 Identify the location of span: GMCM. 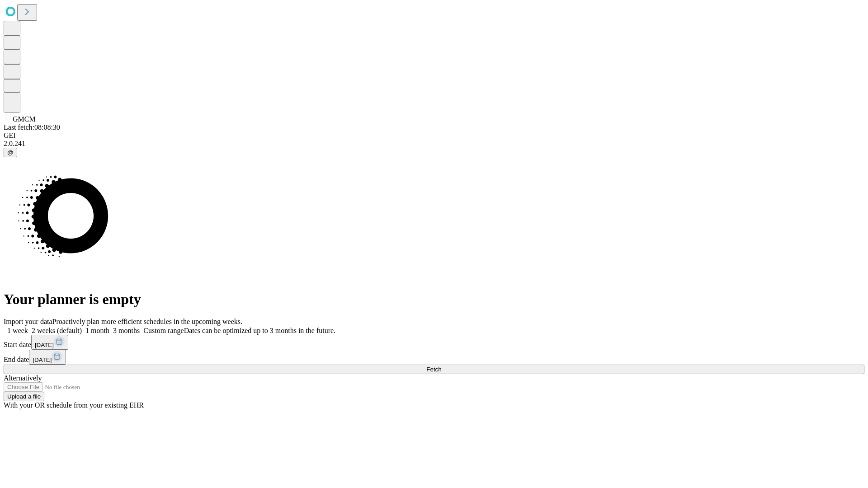
(24, 119).